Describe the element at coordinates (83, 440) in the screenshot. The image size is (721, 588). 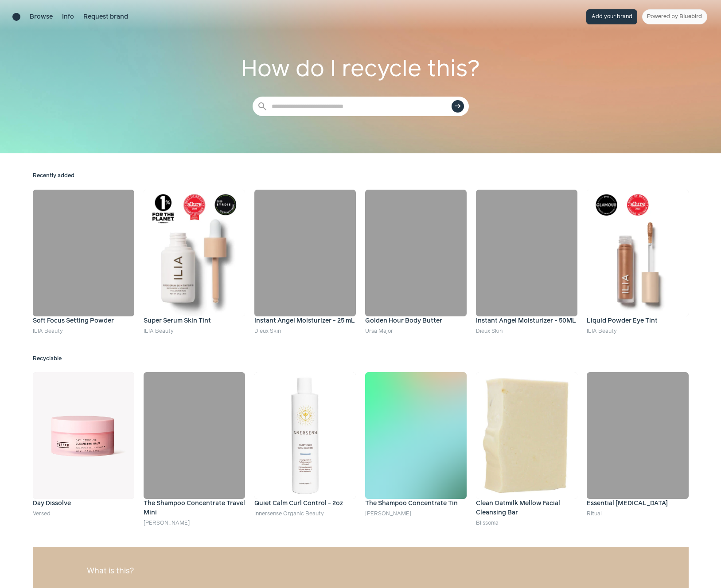
I see `a: Day Dissolve Day Dissolve` at that location.